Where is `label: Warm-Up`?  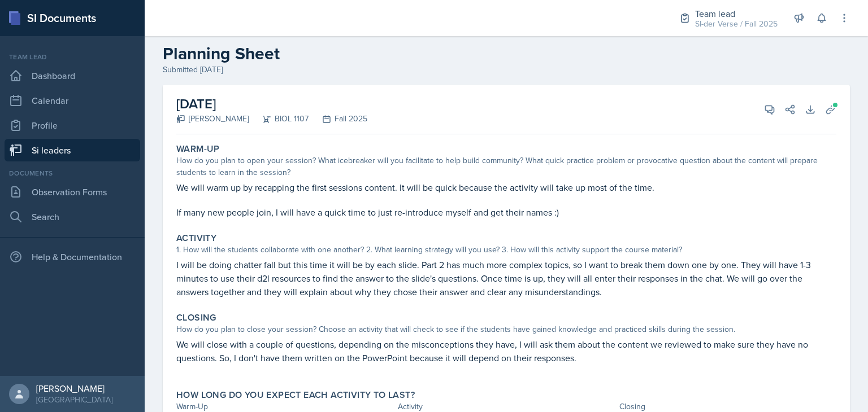 label: Warm-Up is located at coordinates (198, 149).